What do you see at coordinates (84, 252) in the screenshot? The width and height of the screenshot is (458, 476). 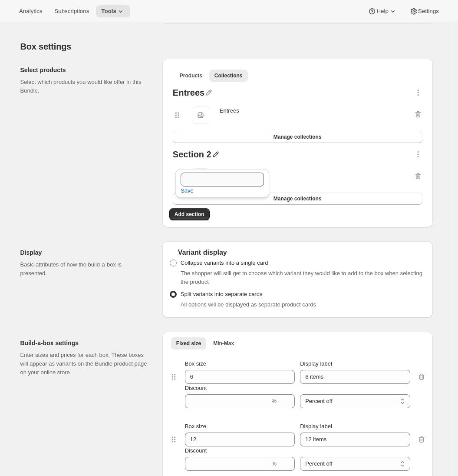 I see `h2: Display` at bounding box center [84, 252].